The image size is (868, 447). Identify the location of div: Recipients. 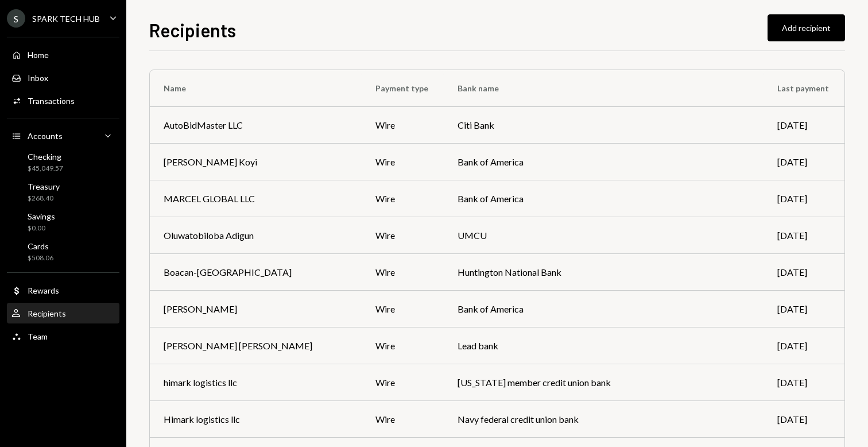
(47, 313).